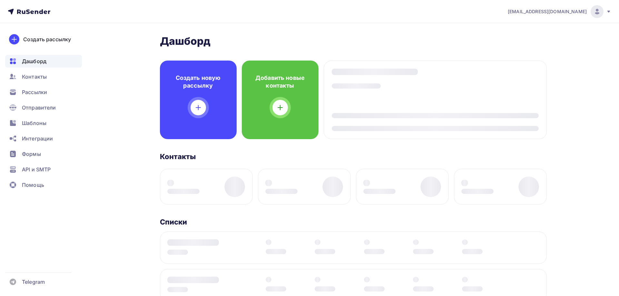  Describe the element at coordinates (44, 92) in the screenshot. I see `a: Рассылки` at that location.